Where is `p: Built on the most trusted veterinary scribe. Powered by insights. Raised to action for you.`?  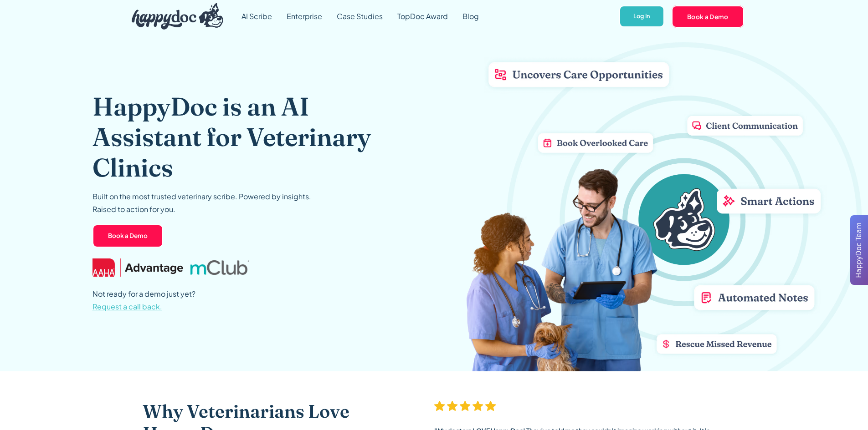 p: Built on the most trusted veterinary scribe. Powered by insights. Raised to action for you. is located at coordinates (202, 203).